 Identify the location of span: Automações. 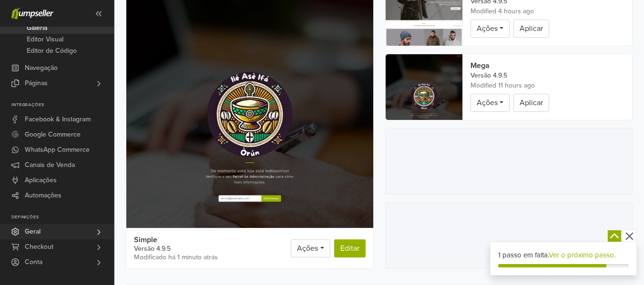
(43, 196).